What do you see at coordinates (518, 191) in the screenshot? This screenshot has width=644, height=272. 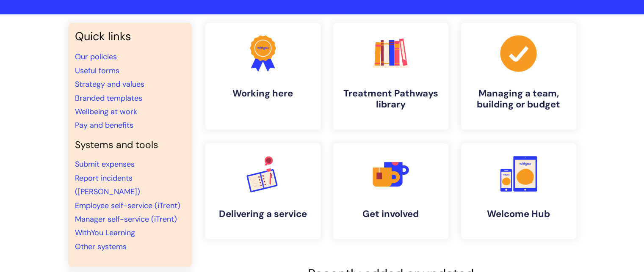 I see `a: Welcome Hub` at bounding box center [518, 191].